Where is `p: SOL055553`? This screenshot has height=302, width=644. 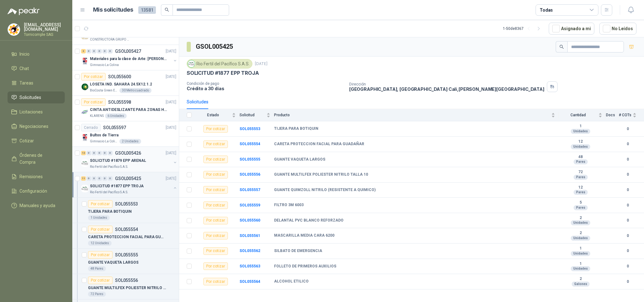
p: SOL055553 is located at coordinates (126, 204).